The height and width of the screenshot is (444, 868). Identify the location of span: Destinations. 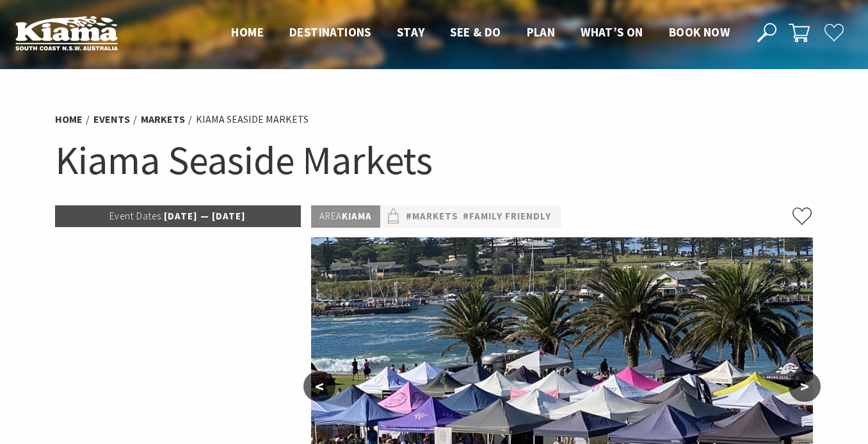
(330, 32).